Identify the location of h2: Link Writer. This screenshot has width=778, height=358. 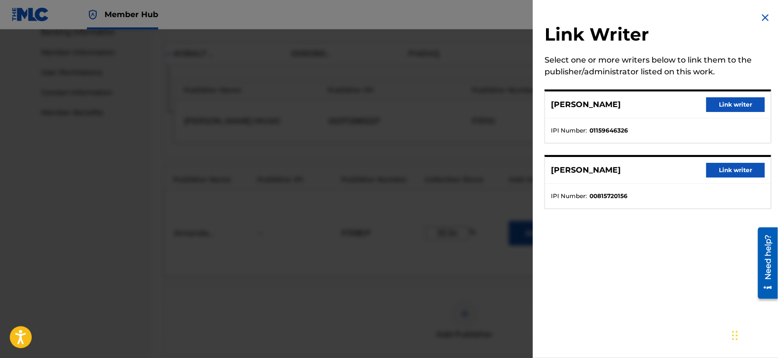
(658, 36).